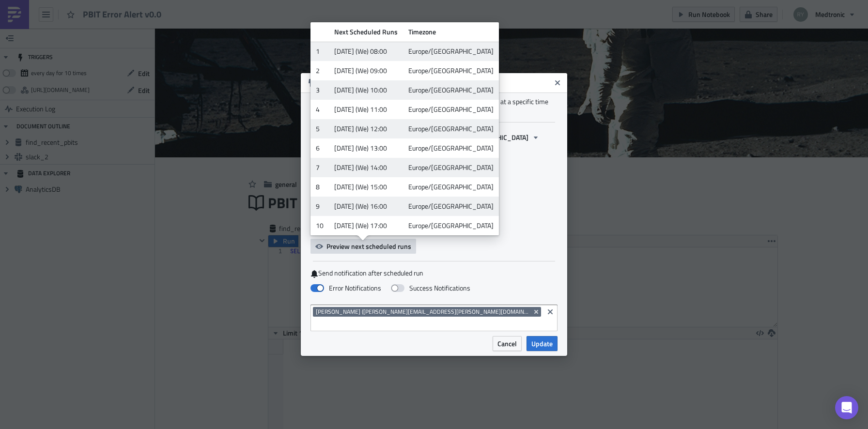 The width and height of the screenshot is (868, 429). What do you see at coordinates (363, 246) in the screenshot?
I see `button: Preview next scheduled runs` at bounding box center [363, 246].